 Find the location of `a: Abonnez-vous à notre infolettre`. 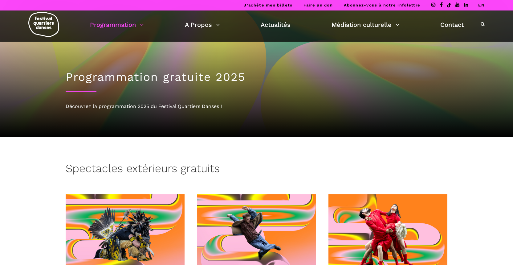

a: Abonnez-vous à notre infolettre is located at coordinates (382, 5).